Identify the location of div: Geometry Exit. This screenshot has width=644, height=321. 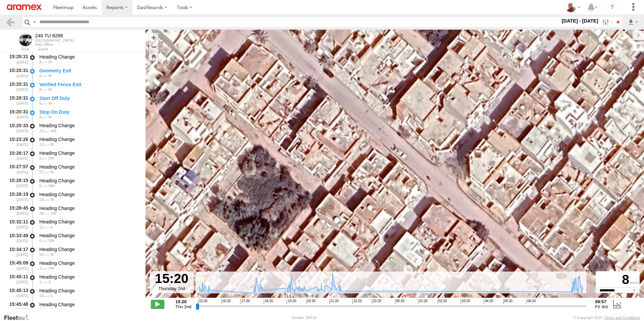
(89, 70).